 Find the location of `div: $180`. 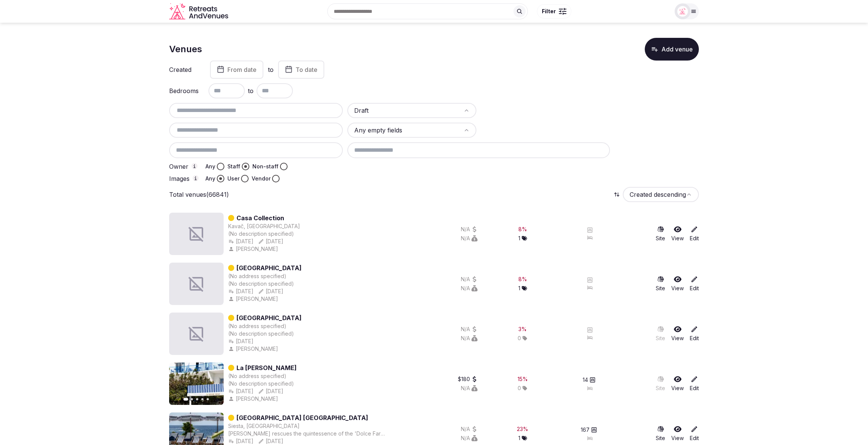

div: $180 is located at coordinates (467, 379).